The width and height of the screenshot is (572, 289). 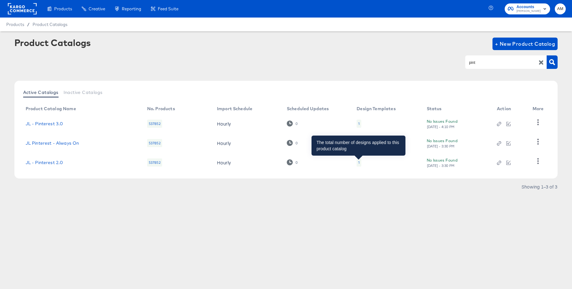 I want to click on a: JL - Pinterest 2.0, so click(x=44, y=162).